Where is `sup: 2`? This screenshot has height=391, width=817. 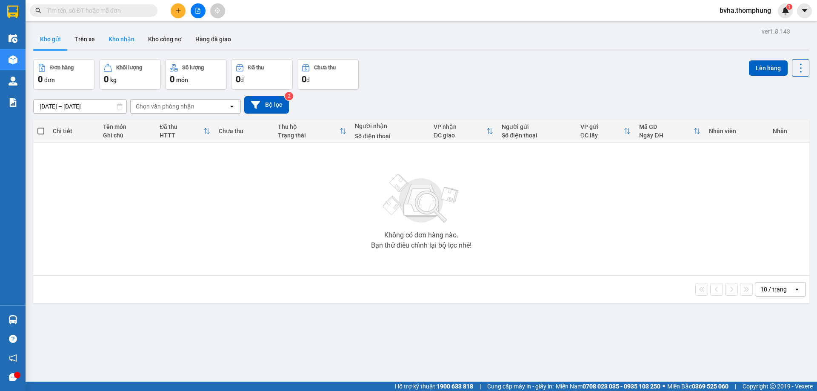 sup: 2 is located at coordinates (289, 96).